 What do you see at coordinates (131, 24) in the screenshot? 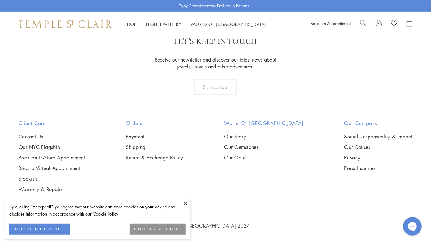
I see `a: ShopShop` at bounding box center [131, 24].